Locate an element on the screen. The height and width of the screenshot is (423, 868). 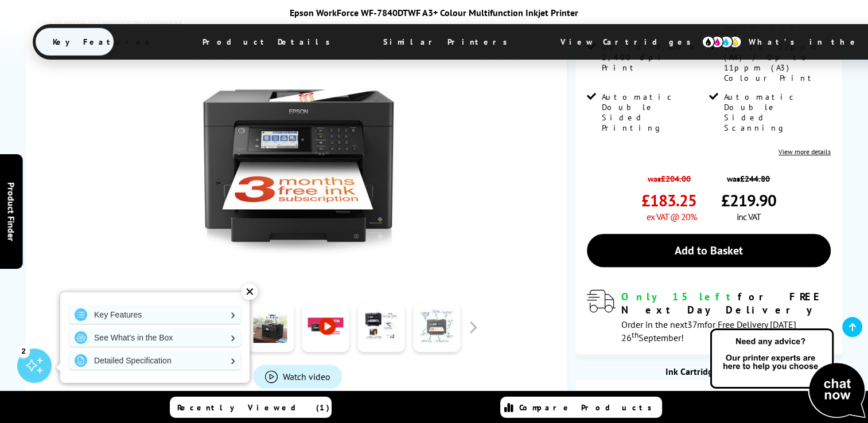
div: Epson WorkForce WF-7840DTWF A3+ Colour Multifunction Inkjet Printer is located at coordinates (434, 12).